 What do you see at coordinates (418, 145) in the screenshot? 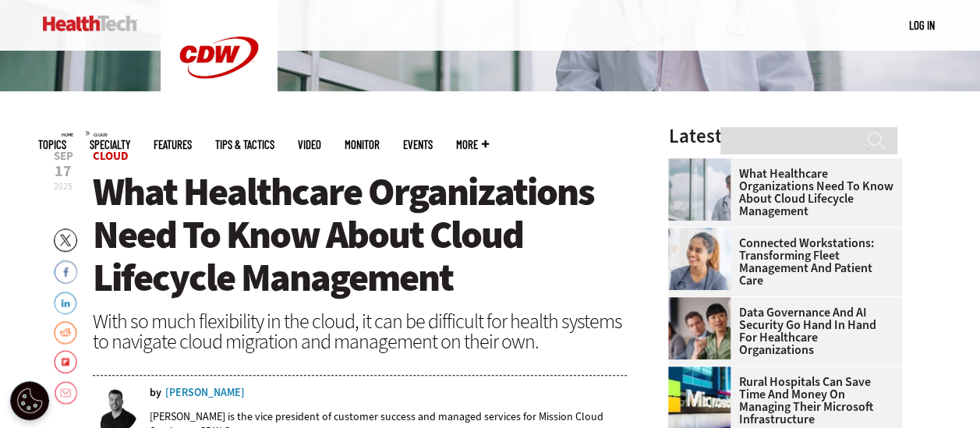
I see `a: Events` at bounding box center [418, 145].